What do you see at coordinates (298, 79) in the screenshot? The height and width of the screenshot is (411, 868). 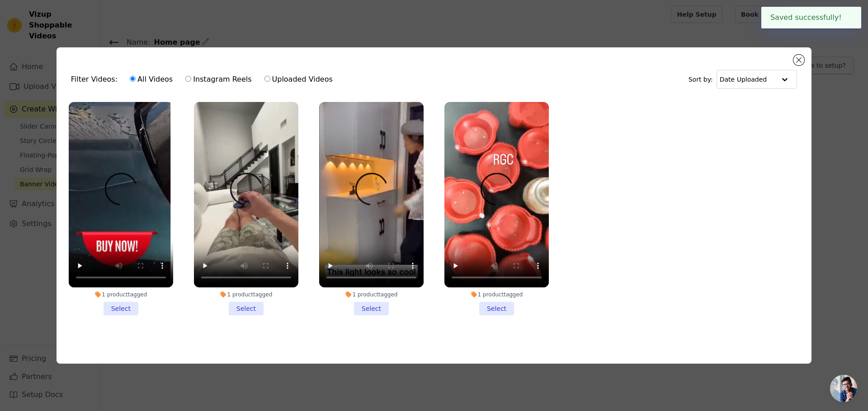 I see `label: Uploaded Videos` at bounding box center [298, 79].